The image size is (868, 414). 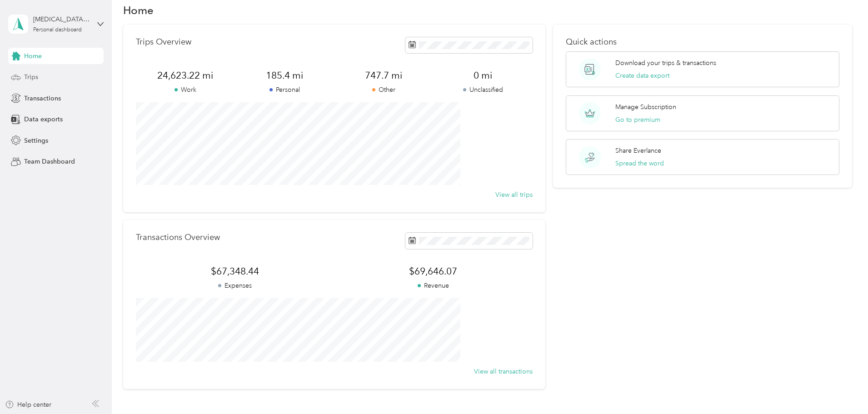 I want to click on span: 0 mi, so click(x=483, y=75).